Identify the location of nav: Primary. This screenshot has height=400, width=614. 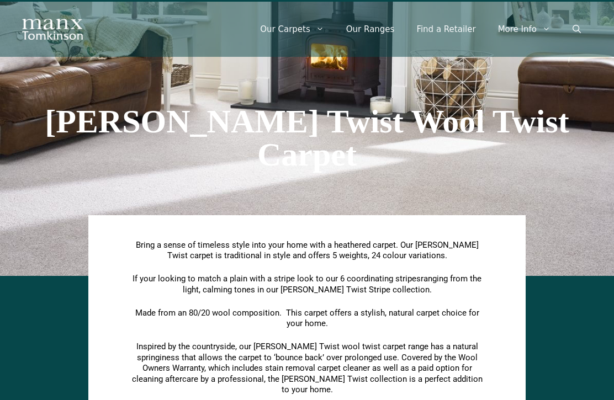
(420, 29).